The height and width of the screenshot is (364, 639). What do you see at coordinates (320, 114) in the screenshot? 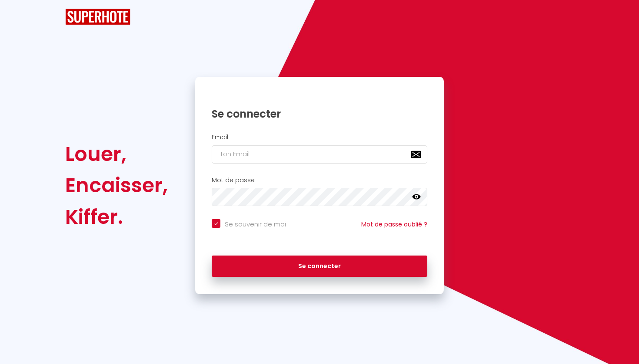
I see `h1: Se connecter` at bounding box center [320, 114].